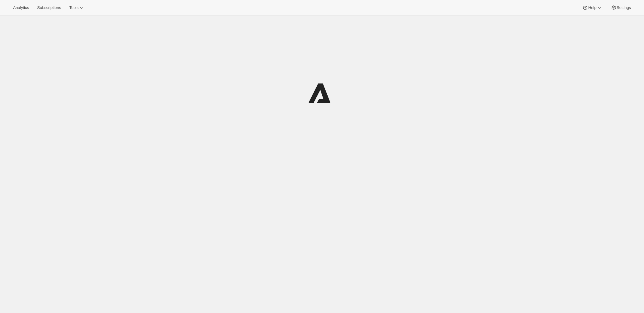 Image resolution: width=644 pixels, height=313 pixels. Describe the element at coordinates (624, 8) in the screenshot. I see `span: Settings` at that location.